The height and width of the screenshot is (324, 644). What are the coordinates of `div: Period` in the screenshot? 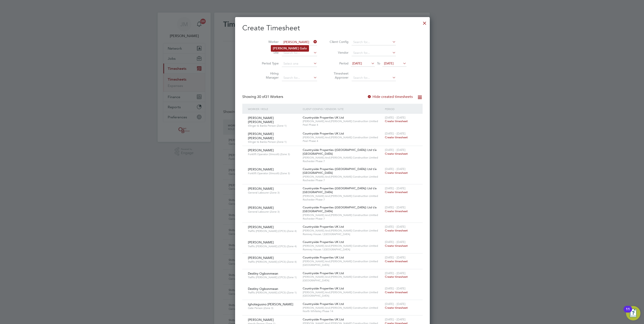 It's located at (401, 109).